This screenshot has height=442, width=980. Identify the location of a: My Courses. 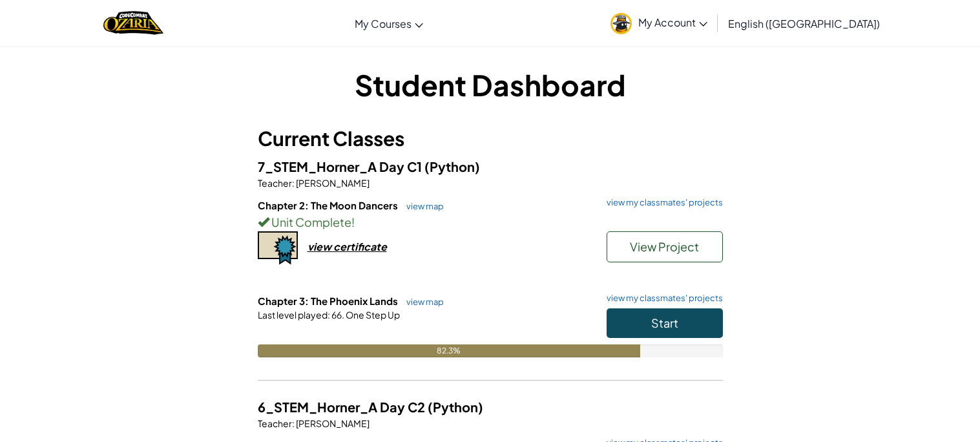
(389, 23).